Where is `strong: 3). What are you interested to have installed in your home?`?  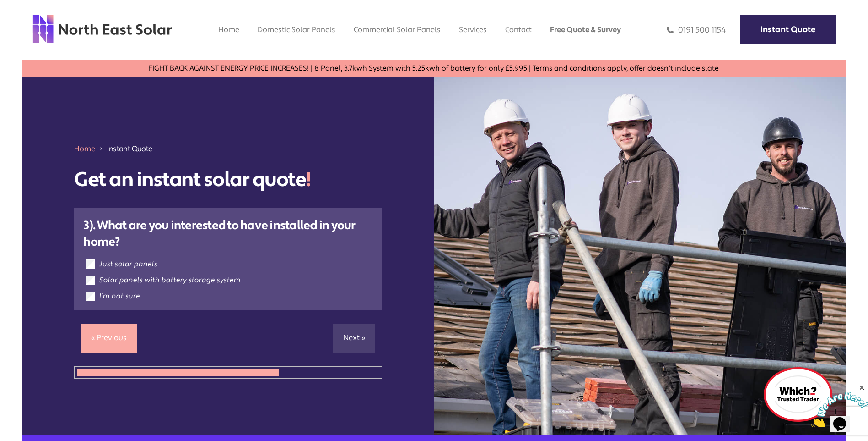 strong: 3). What are you interested to have installed in your home? is located at coordinates (219, 234).